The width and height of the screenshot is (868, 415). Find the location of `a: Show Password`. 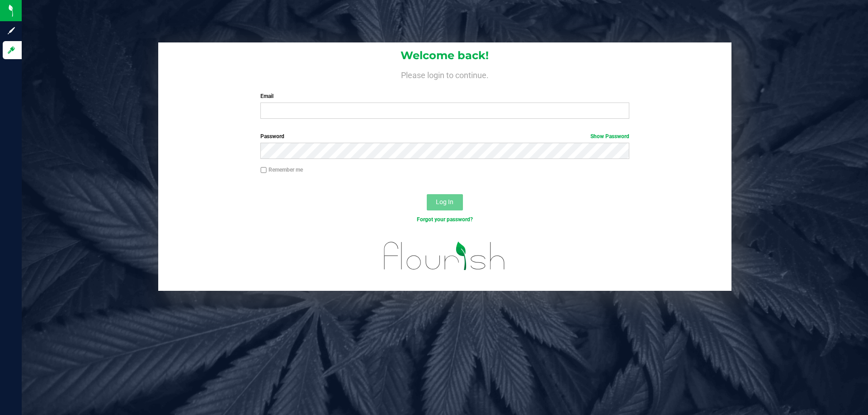

a: Show Password is located at coordinates (610, 136).